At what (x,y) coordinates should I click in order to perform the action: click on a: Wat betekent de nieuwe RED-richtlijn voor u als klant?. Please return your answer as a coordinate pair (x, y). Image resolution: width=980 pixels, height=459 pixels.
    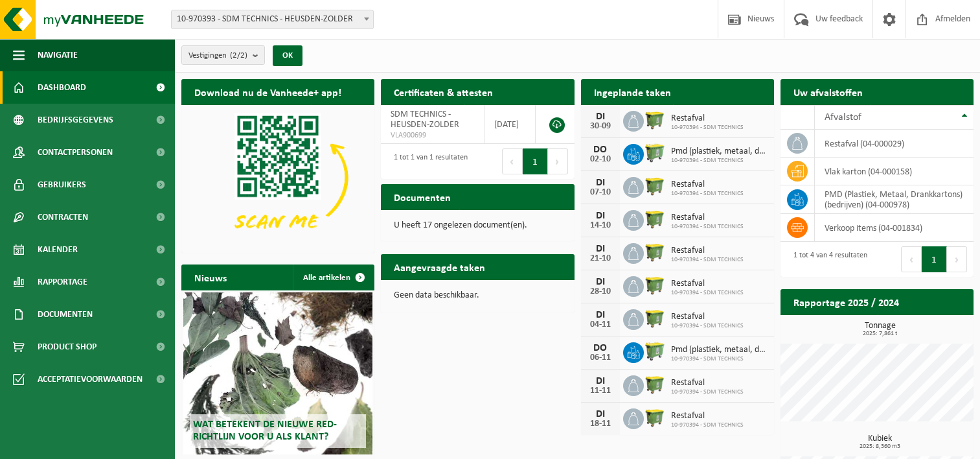
    Looking at the image, I should click on (278, 374).